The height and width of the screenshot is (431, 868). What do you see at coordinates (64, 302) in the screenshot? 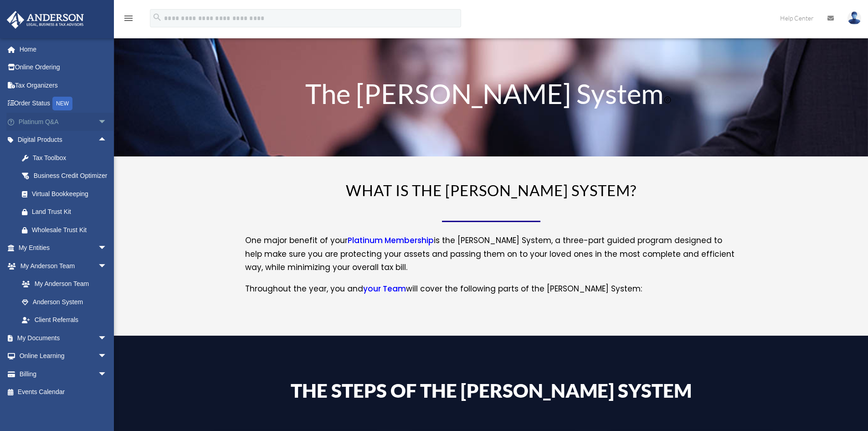
I see `a: Anderson System` at bounding box center [64, 302].